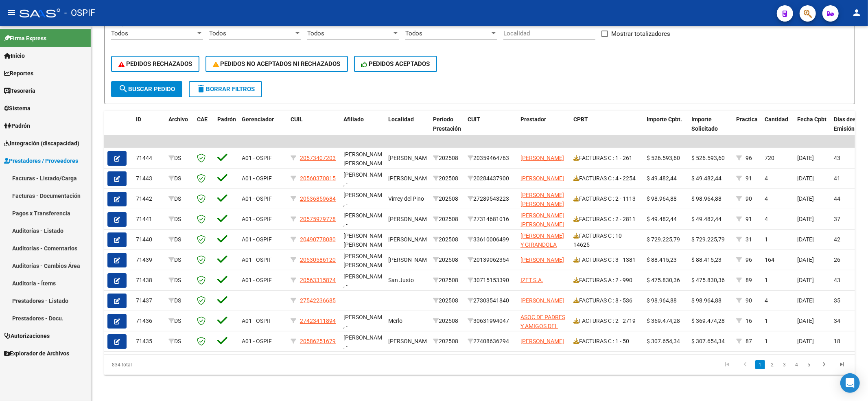 This screenshot has height=401, width=868. What do you see at coordinates (749, 280) in the screenshot?
I see `span: 89` at bounding box center [749, 280].